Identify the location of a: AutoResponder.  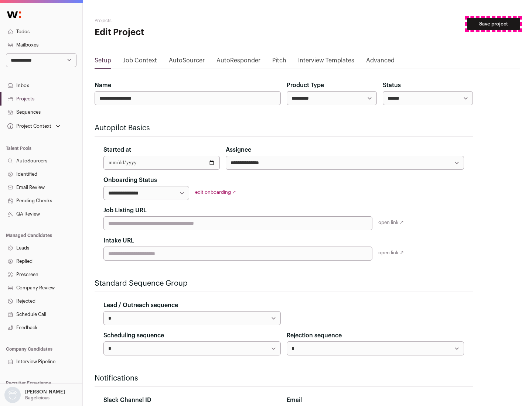
(238, 62).